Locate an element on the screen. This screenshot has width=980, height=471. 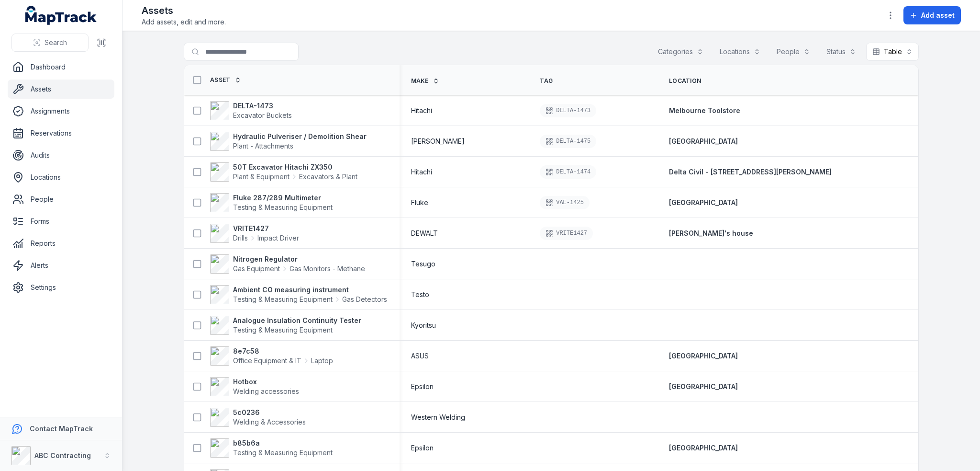
span: Gas Monitors - Methane is located at coordinates (327, 269).